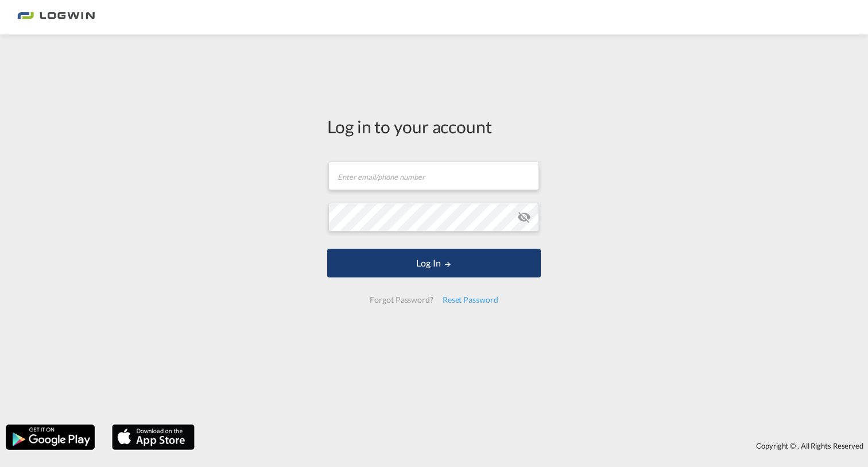  I want to click on div: Copyright © . All Rights Reserved, so click(534, 446).